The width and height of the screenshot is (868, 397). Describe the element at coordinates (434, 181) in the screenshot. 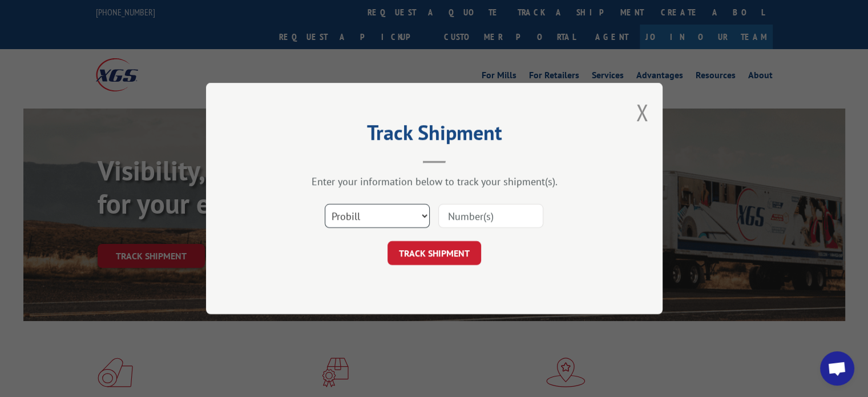

I see `div: Enter your information below to track your shipment(s).` at that location.